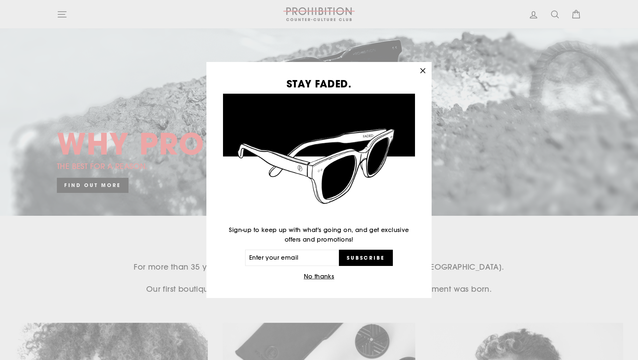 The image size is (638, 360). Describe the element at coordinates (319, 83) in the screenshot. I see `h3: STAY FADED.` at that location.